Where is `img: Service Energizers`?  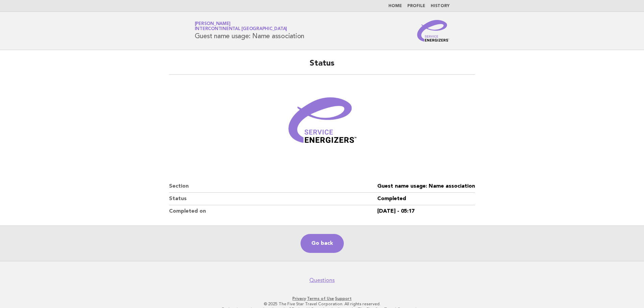 img: Service Energizers is located at coordinates (433, 31).